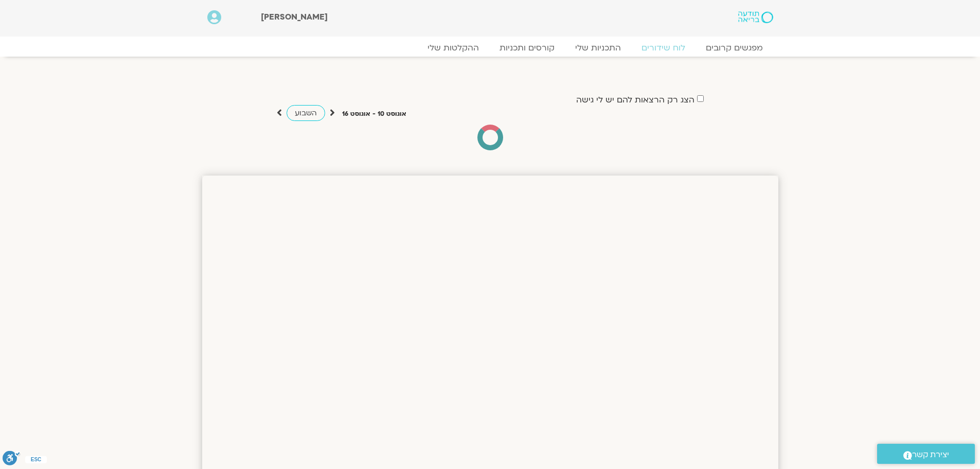 The height and width of the screenshot is (469, 980). I want to click on a: השבוע, so click(306, 113).